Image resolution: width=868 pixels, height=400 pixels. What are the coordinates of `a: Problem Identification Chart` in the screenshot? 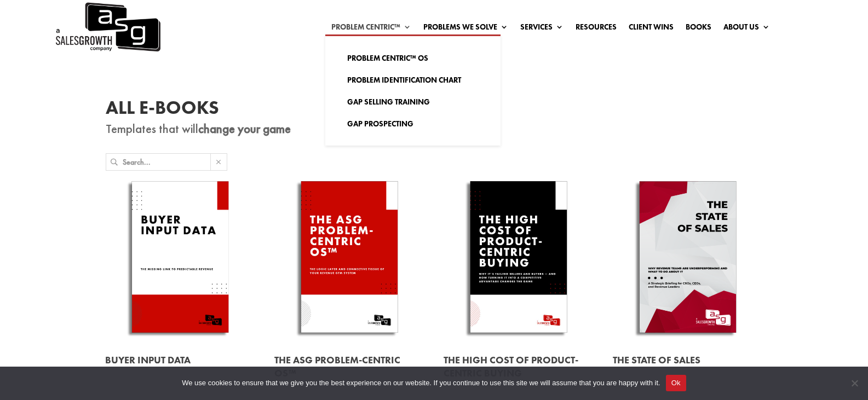 It's located at (413, 80).